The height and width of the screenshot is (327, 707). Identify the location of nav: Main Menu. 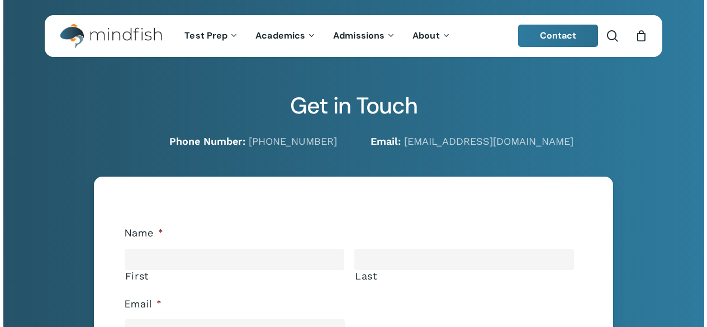
(317, 36).